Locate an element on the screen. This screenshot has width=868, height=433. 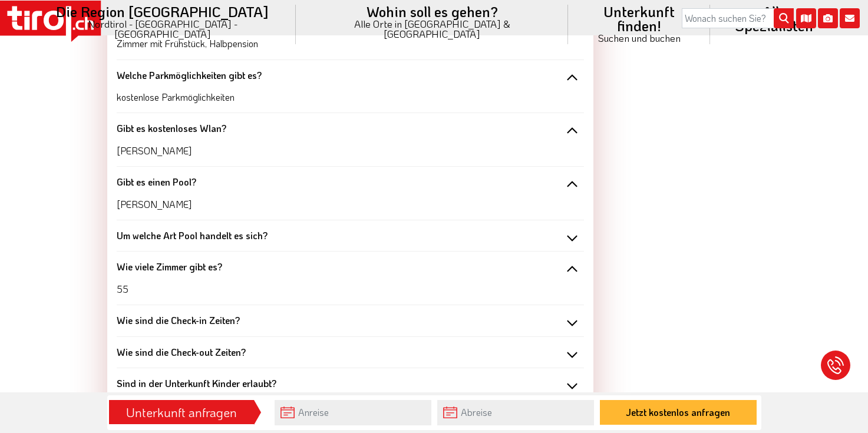
small: Suchen und buchen is located at coordinates (639, 38).